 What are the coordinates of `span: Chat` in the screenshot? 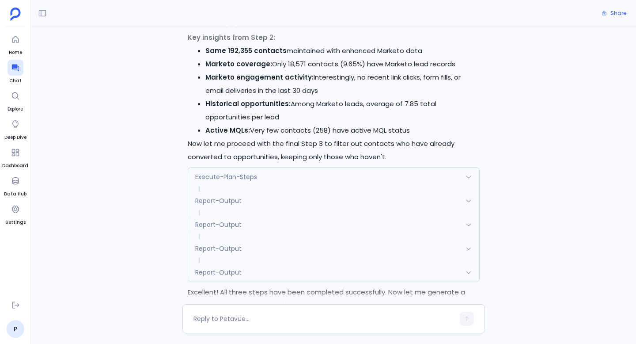 It's located at (15, 81).